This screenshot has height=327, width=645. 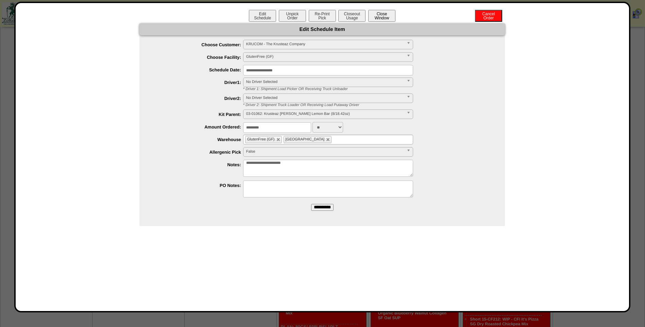 What do you see at coordinates (325, 44) in the screenshot?
I see `span: KRUCOM - The Krusteaz Company` at bounding box center [325, 44].